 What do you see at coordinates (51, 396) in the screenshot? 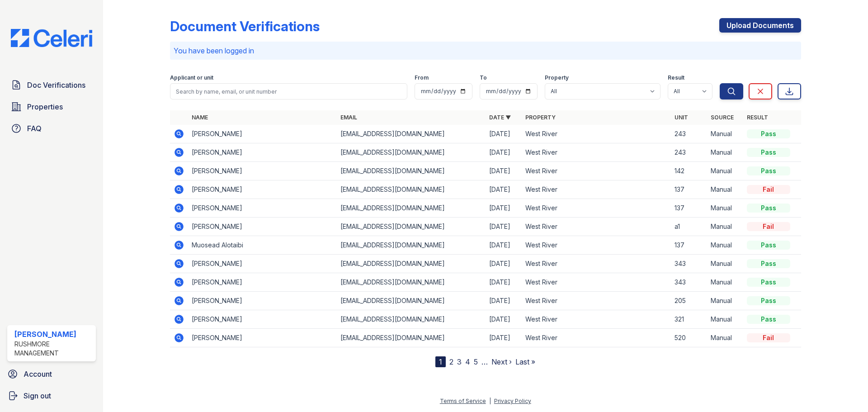
I see `a: Sign out` at bounding box center [51, 396].